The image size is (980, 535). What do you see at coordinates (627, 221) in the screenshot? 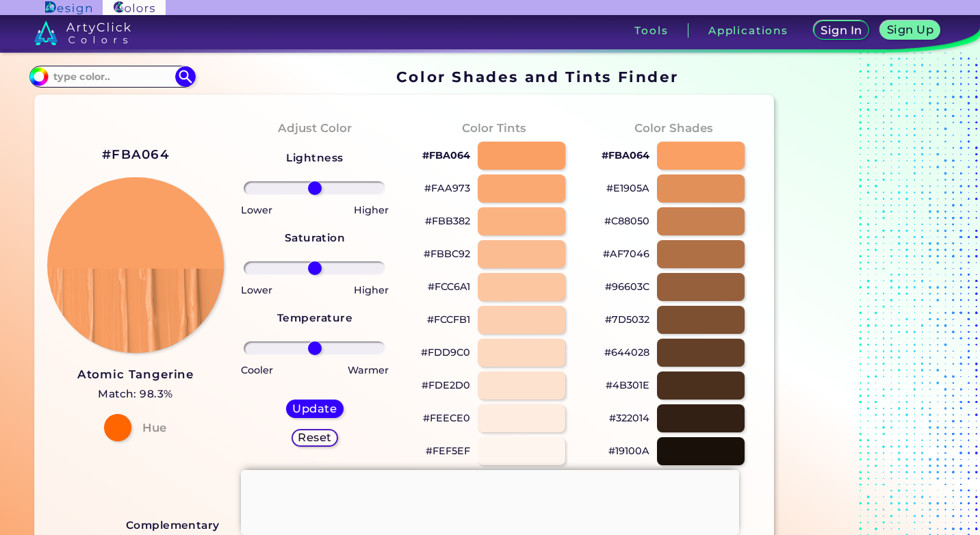
I see `p: #C88050` at bounding box center [627, 221].